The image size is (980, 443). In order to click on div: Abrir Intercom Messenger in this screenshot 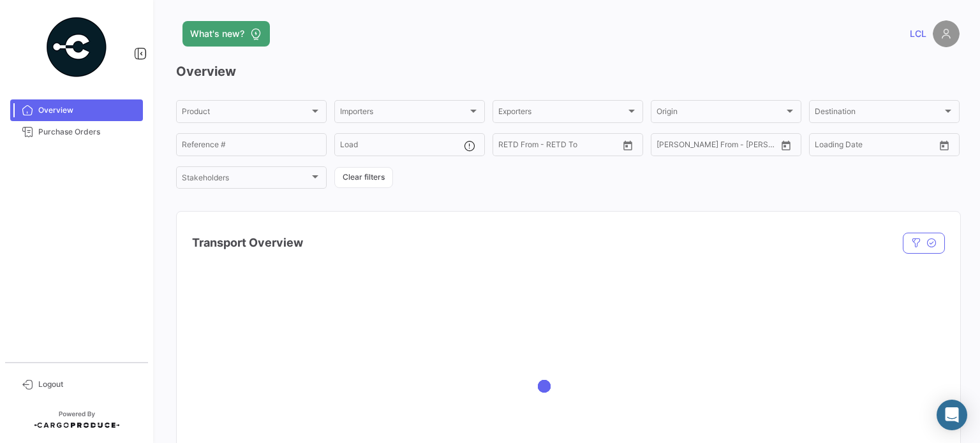, I will do `click(952, 415)`.